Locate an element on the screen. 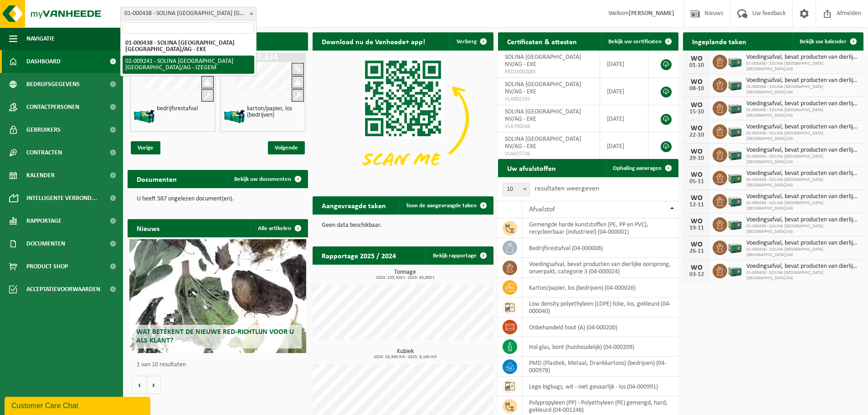 The height and width of the screenshot is (415, 868). span: Documenten is located at coordinates (46, 244).